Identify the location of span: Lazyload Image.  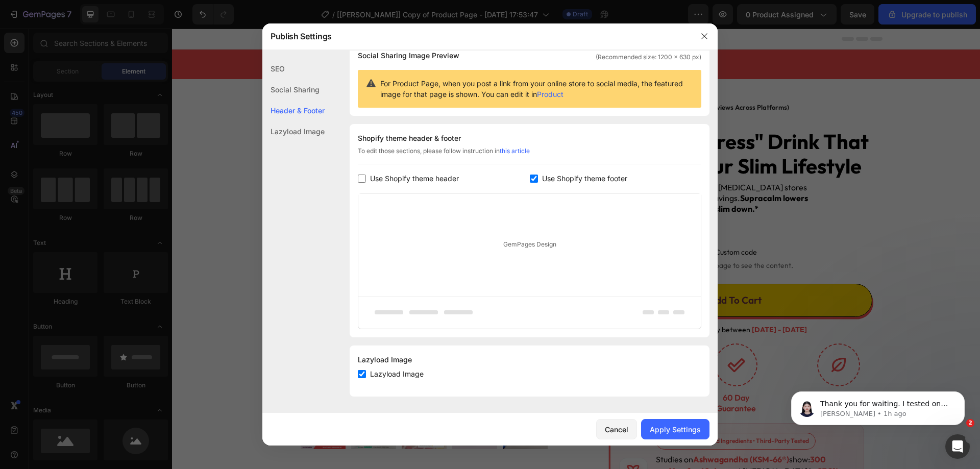
(396, 375).